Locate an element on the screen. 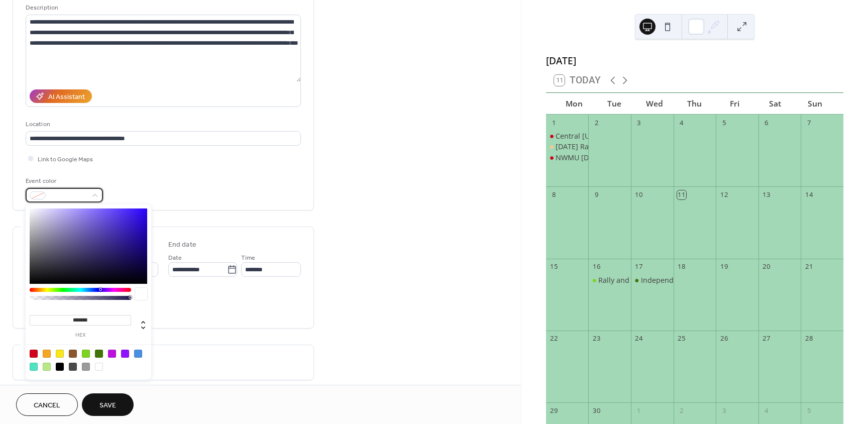 The width and height of the screenshot is (868, 424). div: #D0021B is located at coordinates (34, 353).